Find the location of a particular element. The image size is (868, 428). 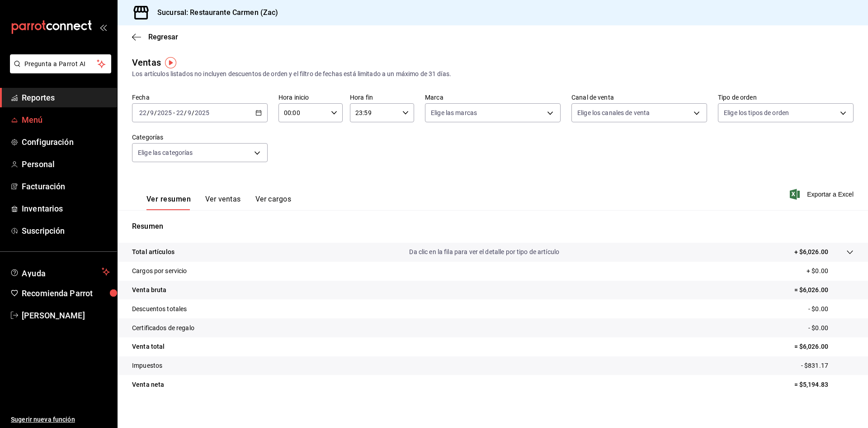

span: Elige las marcas is located at coordinates (454, 113).